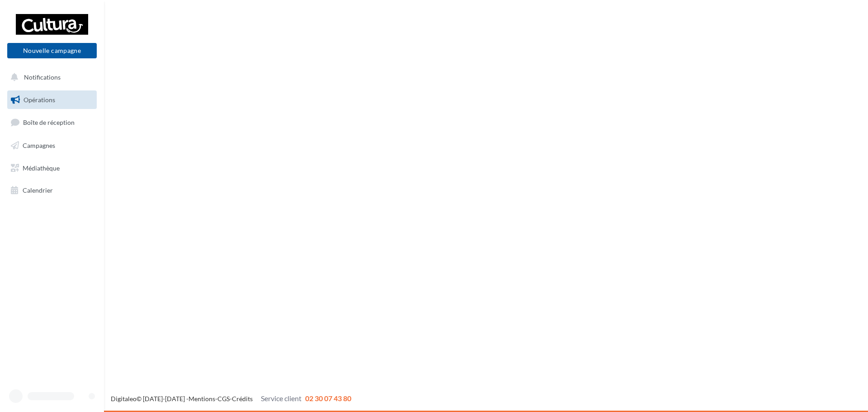  What do you see at coordinates (52, 145) in the screenshot?
I see `a: Campagnes` at bounding box center [52, 145].